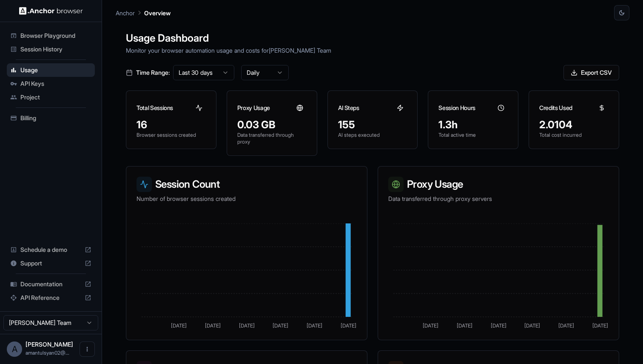  I want to click on span: Schedule a demo, so click(51, 250).